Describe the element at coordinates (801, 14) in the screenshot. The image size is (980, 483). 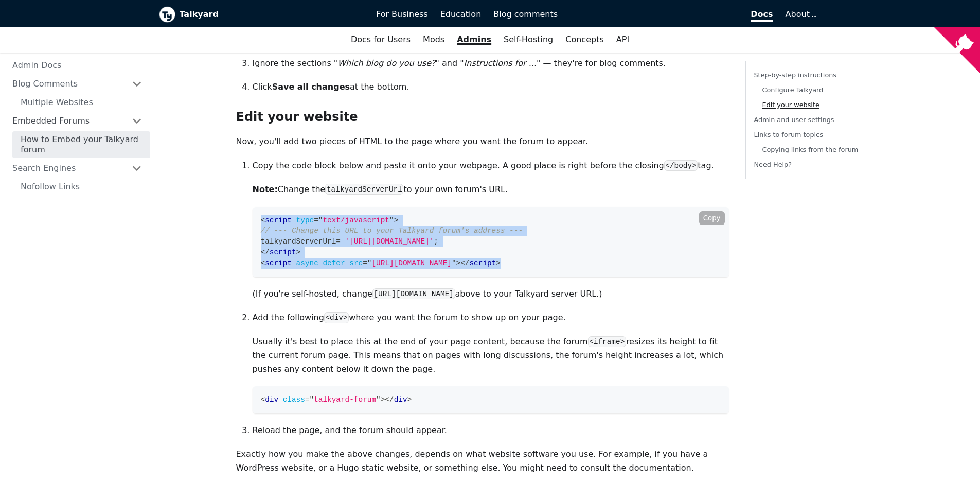
I see `span: About` at that location.